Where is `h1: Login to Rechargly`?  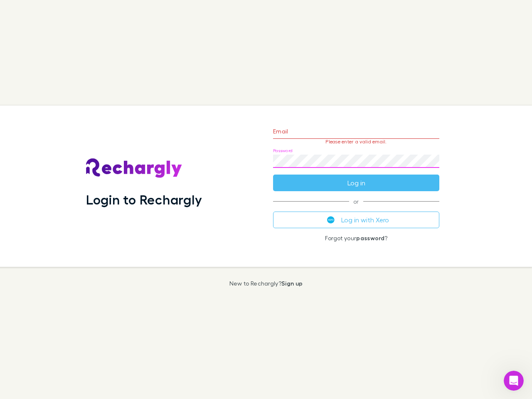 h1: Login to Rechargly is located at coordinates (144, 200).